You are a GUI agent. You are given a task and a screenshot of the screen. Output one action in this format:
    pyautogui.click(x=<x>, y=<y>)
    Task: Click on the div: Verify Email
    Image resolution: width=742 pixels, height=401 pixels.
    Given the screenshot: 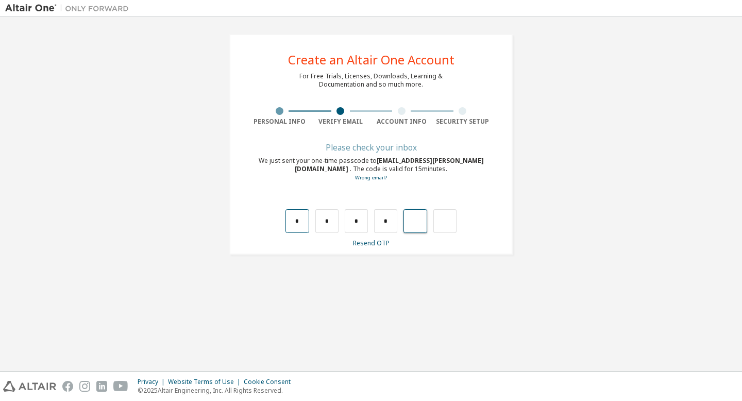 What is the action you would take?
    pyautogui.click(x=341, y=122)
    